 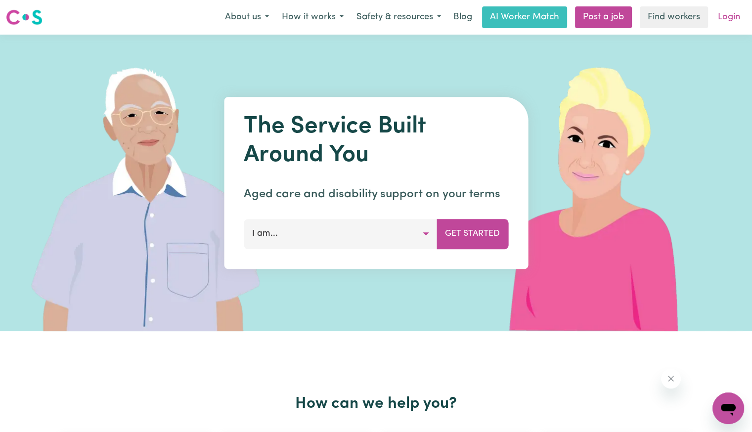 What do you see at coordinates (472, 234) in the screenshot?
I see `button: Get Started` at bounding box center [472, 234].